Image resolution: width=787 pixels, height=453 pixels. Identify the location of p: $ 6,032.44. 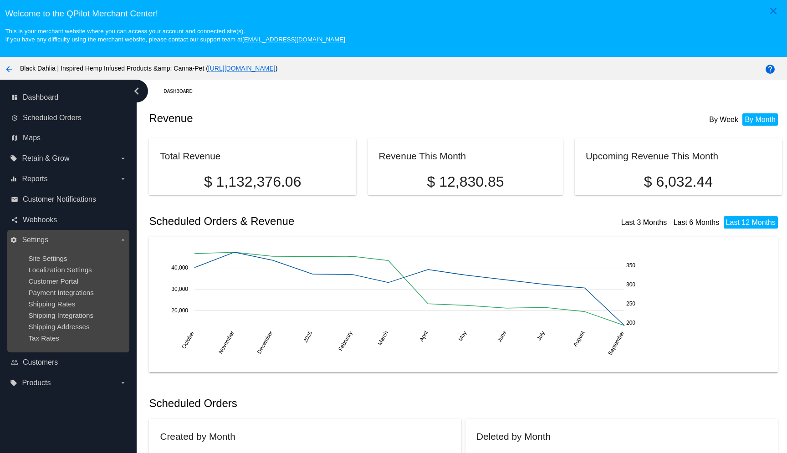
(678, 182).